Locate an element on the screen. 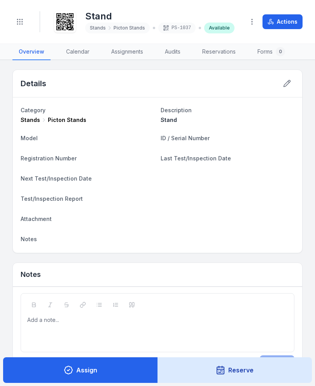  span: Last Test/Inspection Date is located at coordinates (196, 158).